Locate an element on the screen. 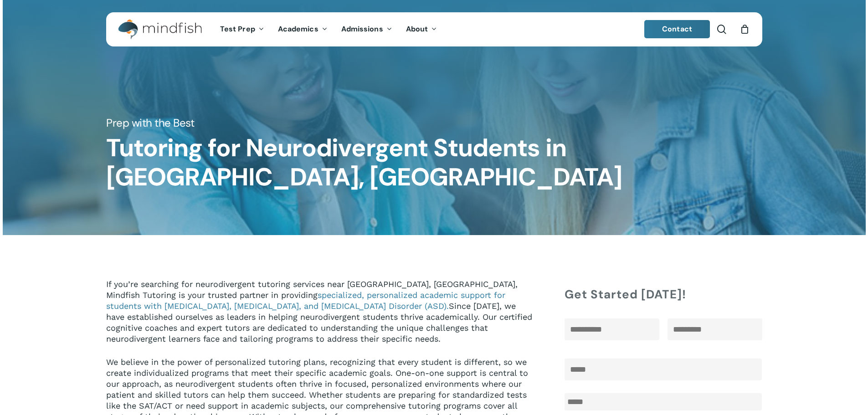 The height and width of the screenshot is (415, 868). nav: Main Menu is located at coordinates (328, 29).